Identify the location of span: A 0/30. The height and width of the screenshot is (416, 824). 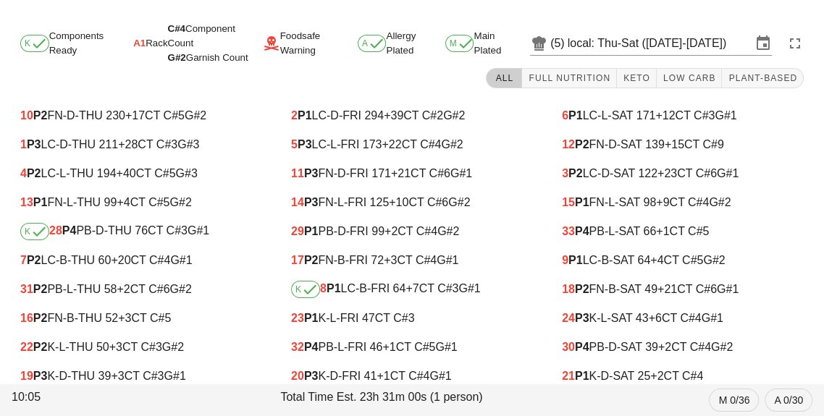
(788, 400).